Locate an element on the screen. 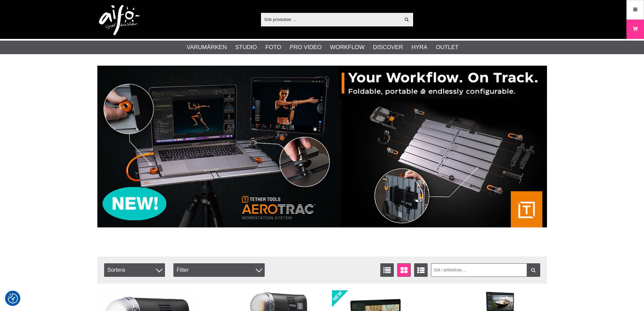 The width and height of the screenshot is (644, 311). a: Filtrera is located at coordinates (533, 270).